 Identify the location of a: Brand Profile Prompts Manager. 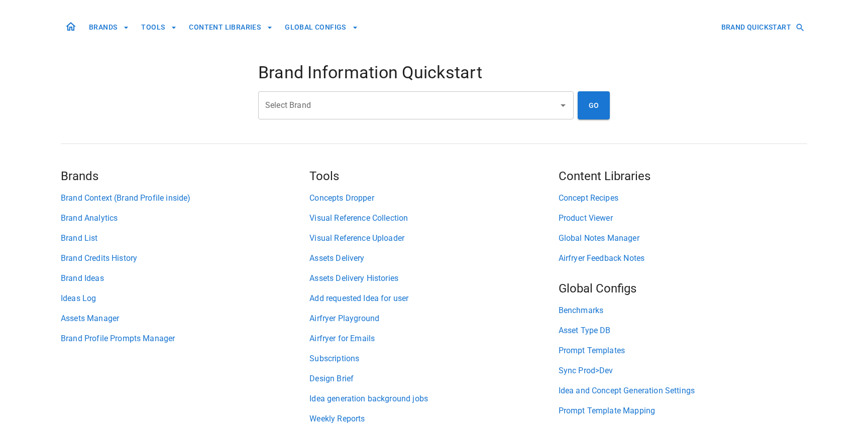
(185, 339).